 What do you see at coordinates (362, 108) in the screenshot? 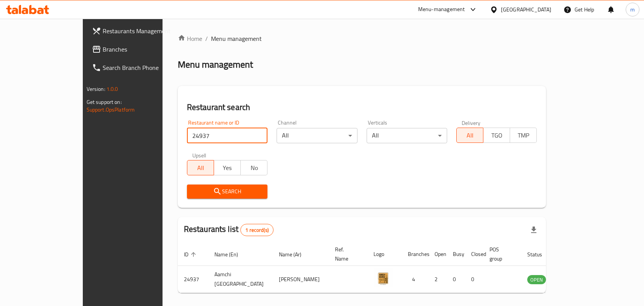
I see `h2: Restaurant search` at bounding box center [362, 108].